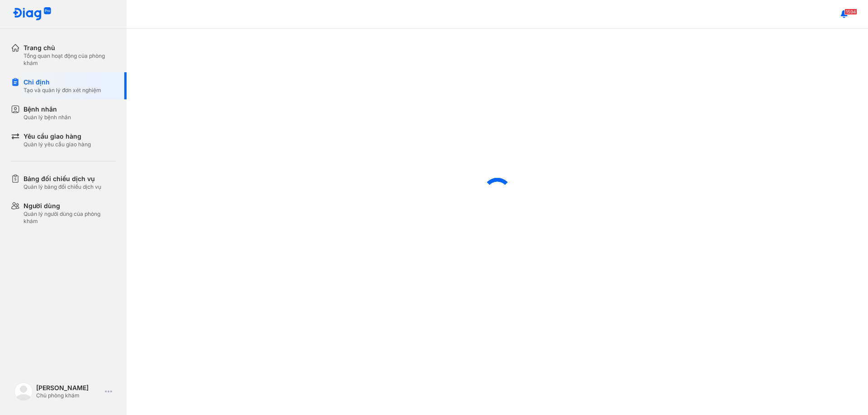 The width and height of the screenshot is (868, 415). What do you see at coordinates (57, 136) in the screenshot?
I see `div: Yêu cầu giao hàng` at bounding box center [57, 136].